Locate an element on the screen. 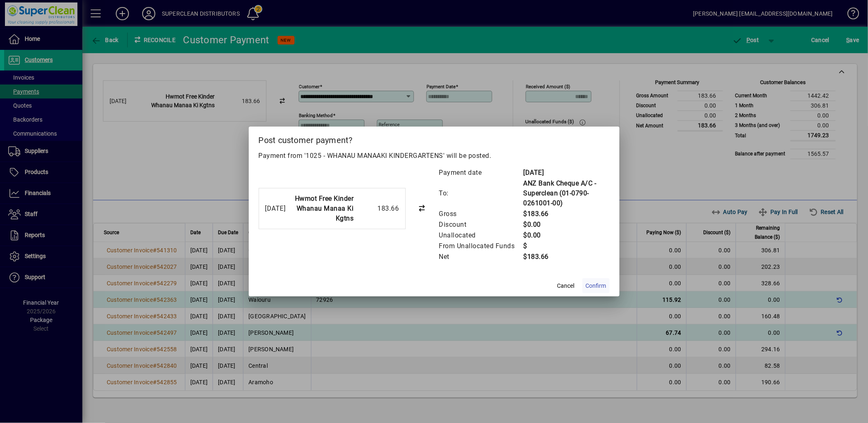  td: ANZ Bank Cheque A/C - Superclean (01-0790-0261001-00) is located at coordinates (566, 193).